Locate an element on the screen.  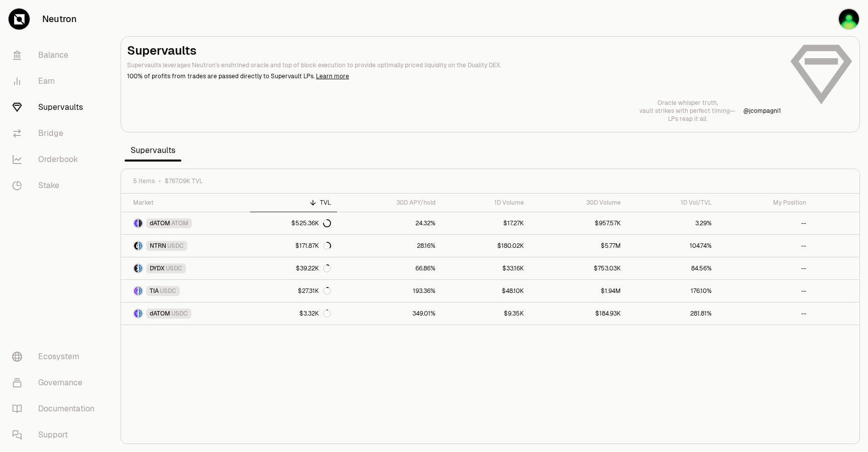
p: @ jcompagni1 is located at coordinates (762, 111).